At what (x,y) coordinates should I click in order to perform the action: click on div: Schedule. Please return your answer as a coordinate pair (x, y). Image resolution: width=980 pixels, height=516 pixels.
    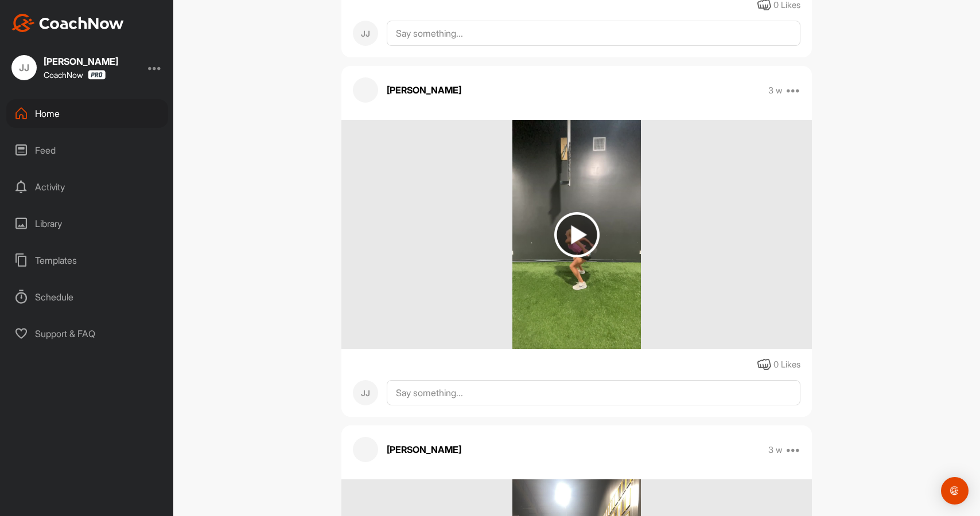
    Looking at the image, I should click on (87, 297).